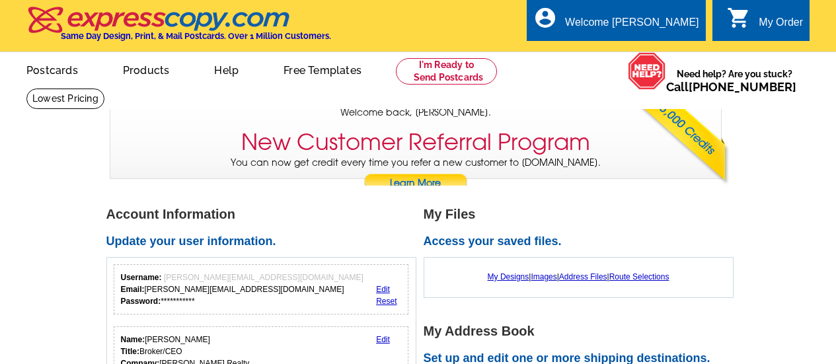 The image size is (836, 364). What do you see at coordinates (141, 301) in the screenshot?
I see `strong: Password:` at bounding box center [141, 301].